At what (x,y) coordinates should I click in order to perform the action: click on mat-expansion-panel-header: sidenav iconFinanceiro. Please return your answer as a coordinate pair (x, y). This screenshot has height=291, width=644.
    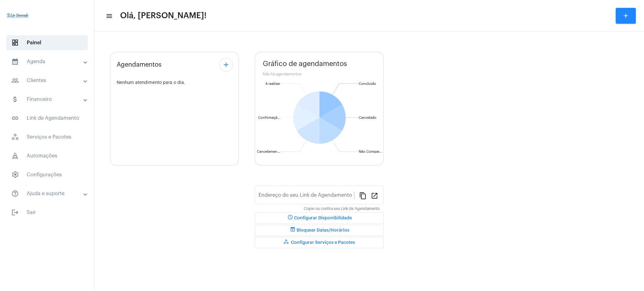
    Looking at the image, I should click on (49, 99).